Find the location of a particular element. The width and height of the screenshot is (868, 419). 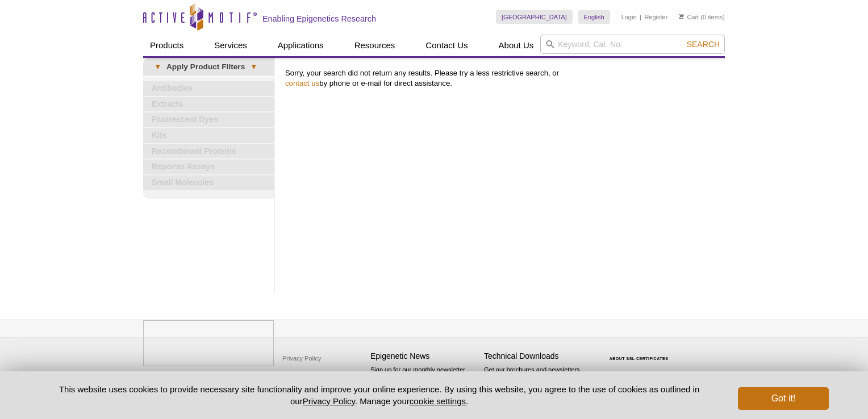

a: contact us is located at coordinates (302, 83).